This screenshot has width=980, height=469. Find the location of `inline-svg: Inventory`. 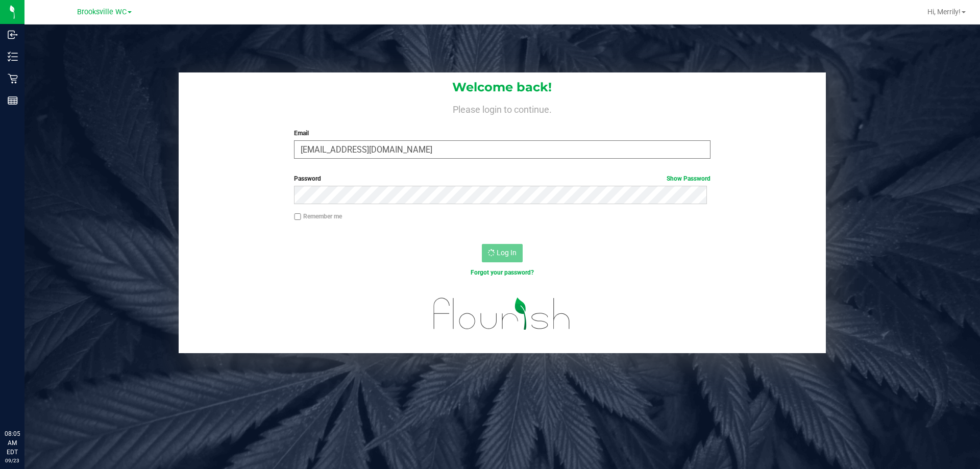

inline-svg: Inventory is located at coordinates (13, 56).